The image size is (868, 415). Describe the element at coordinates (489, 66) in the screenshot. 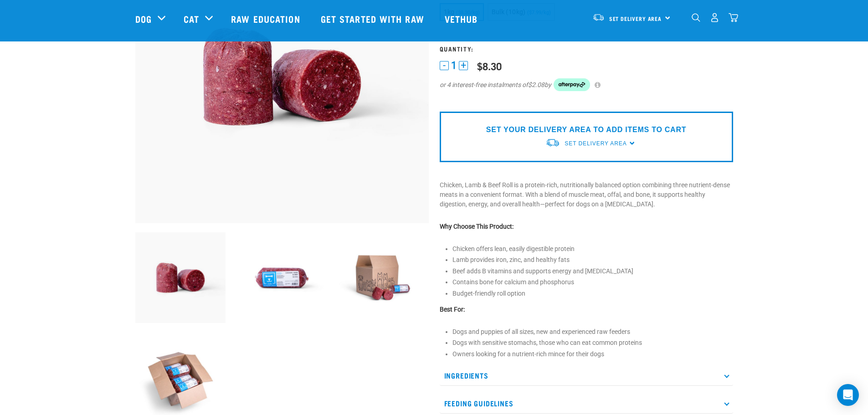

I see `div: $8.30` at that location.